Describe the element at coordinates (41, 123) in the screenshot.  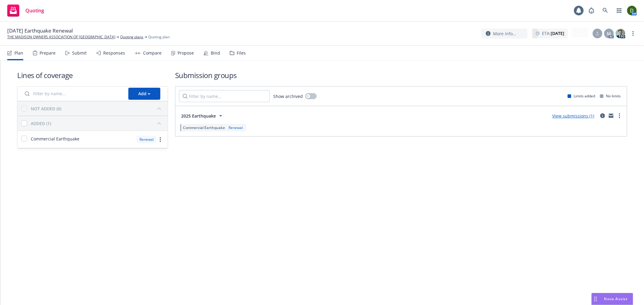
I see `div: ADDED (1)` at that location.